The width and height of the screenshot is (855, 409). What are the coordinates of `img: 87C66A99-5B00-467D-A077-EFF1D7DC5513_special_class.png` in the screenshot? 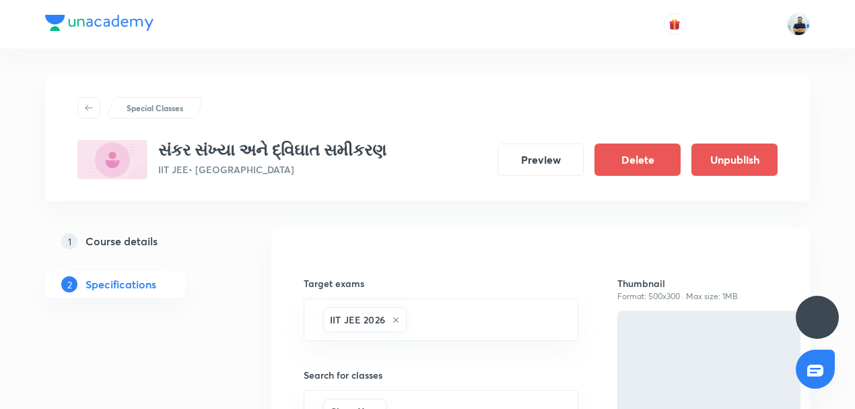 It's located at (112, 160).